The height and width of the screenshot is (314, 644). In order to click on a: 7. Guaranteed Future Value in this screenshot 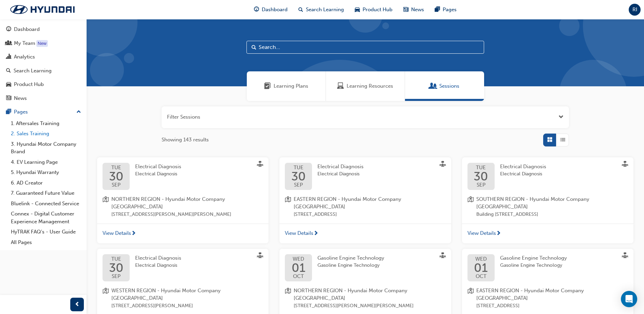, I will do `click(46, 193)`.